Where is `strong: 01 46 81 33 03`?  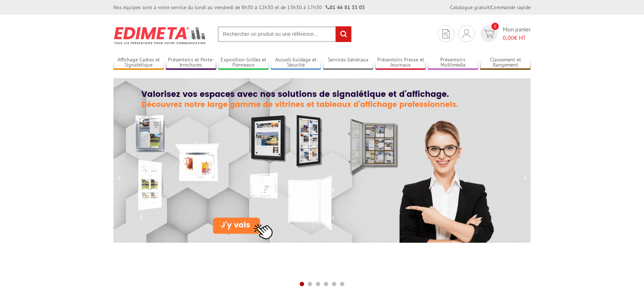
strong: 01 46 81 33 03 is located at coordinates (345, 8).